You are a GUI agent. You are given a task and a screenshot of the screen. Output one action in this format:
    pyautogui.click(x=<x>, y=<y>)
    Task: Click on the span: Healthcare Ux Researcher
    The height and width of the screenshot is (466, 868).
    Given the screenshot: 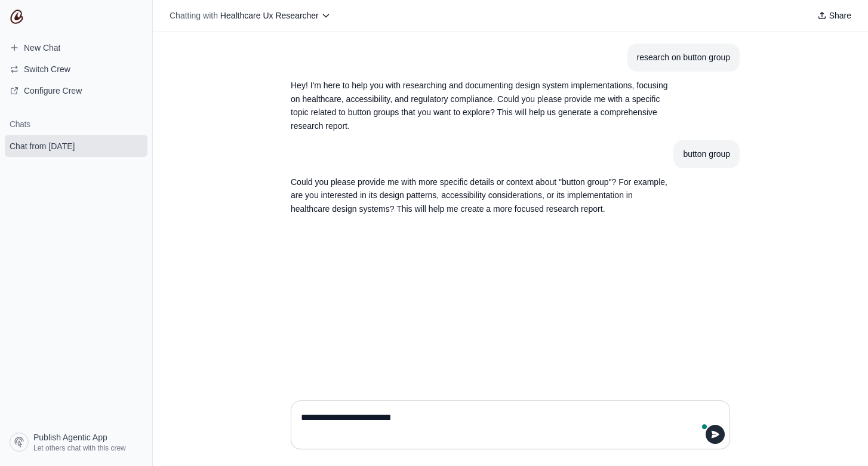 What is the action you would take?
    pyautogui.click(x=270, y=16)
    